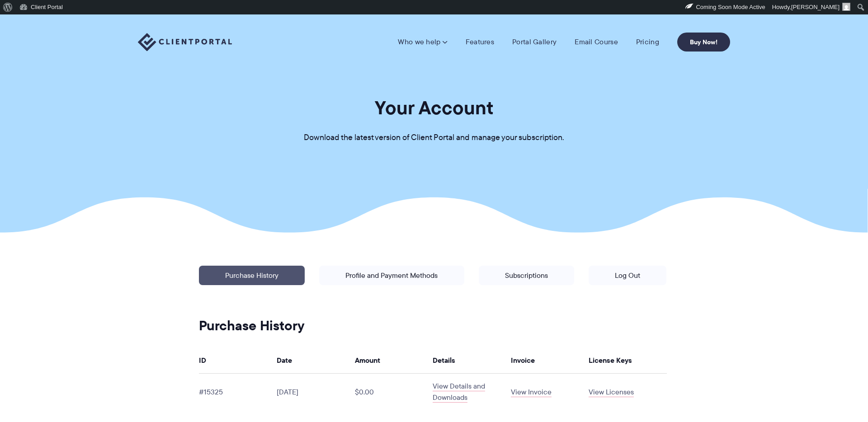  I want to click on th: ID, so click(238, 360).